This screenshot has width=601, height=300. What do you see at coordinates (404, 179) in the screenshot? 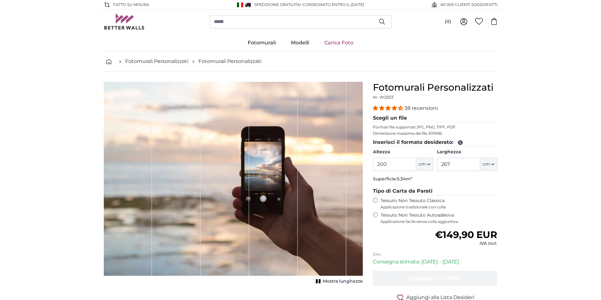
I see `span: 5.34m²` at bounding box center [404, 179].